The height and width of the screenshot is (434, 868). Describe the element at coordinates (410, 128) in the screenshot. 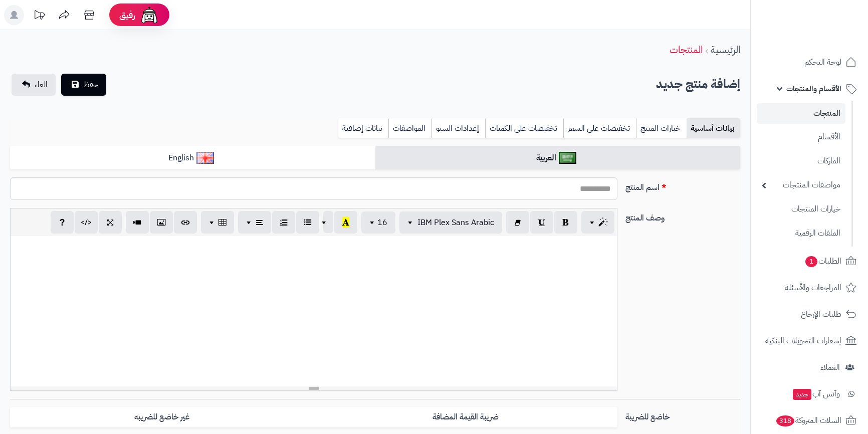

I see `a: المواصفات` at that location.